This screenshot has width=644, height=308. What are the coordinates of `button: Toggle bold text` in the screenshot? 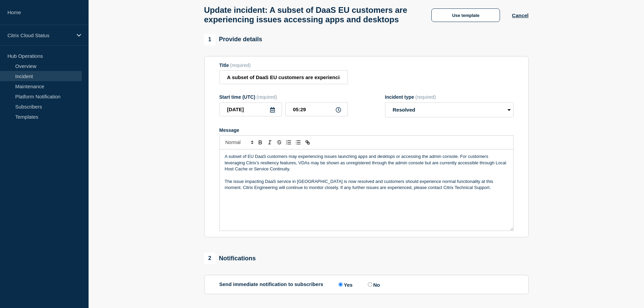 It's located at (260, 142).